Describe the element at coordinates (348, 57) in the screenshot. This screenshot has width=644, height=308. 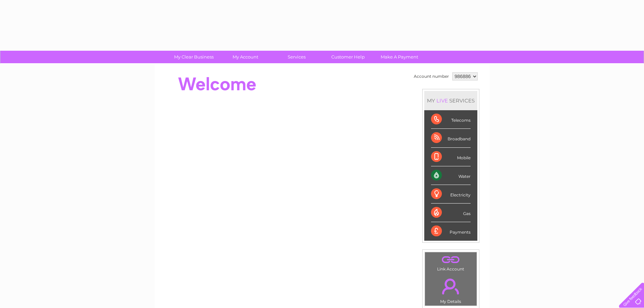
I see `a: Customer Help` at that location.